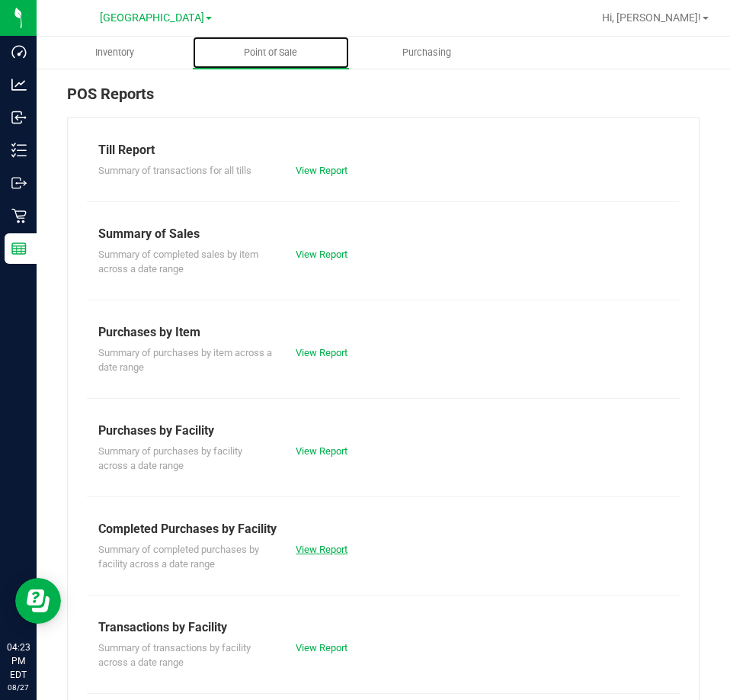 Image resolution: width=730 pixels, height=700 pixels. I want to click on div: Summary of Sales, so click(383, 234).